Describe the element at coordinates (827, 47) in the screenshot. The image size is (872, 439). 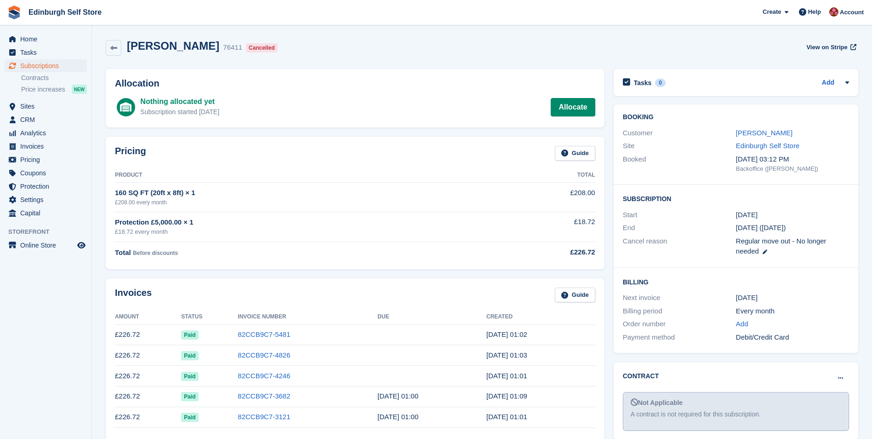
I see `span: View on Stripe` at that location.